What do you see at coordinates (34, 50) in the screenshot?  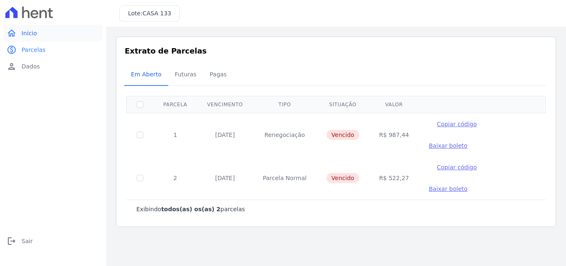 I see `span: Parcelas` at bounding box center [34, 50].